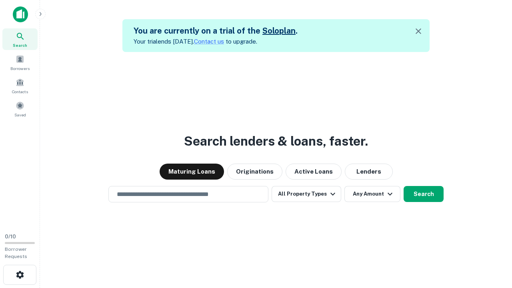 The image size is (512, 288). What do you see at coordinates (20, 39) in the screenshot?
I see `a: Search` at bounding box center [20, 39].